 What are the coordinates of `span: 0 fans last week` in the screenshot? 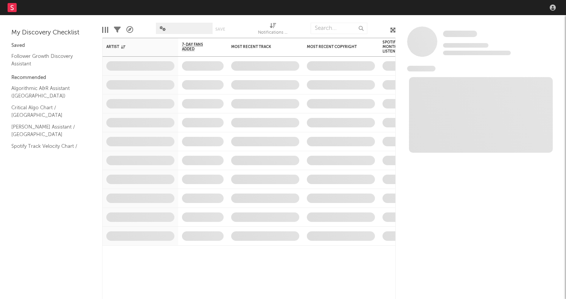 It's located at (476, 53).